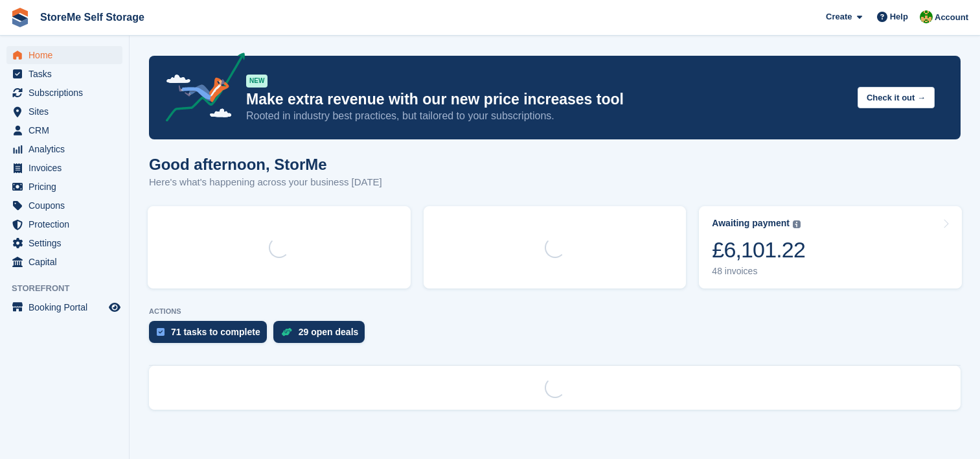 This screenshot has width=980, height=459. I want to click on h1: Good afternoon, StorMe, so click(266, 164).